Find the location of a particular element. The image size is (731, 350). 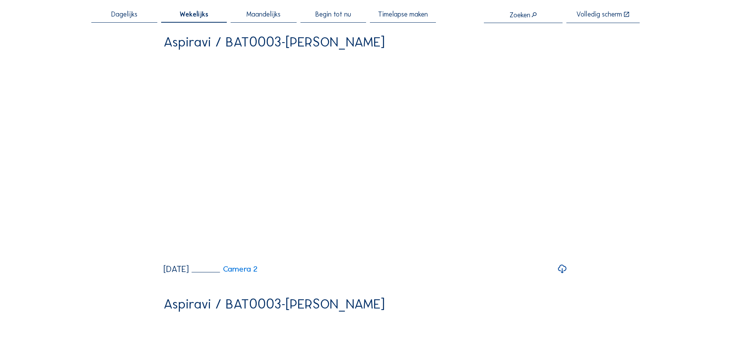

div: Volledig scherm is located at coordinates (599, 15).